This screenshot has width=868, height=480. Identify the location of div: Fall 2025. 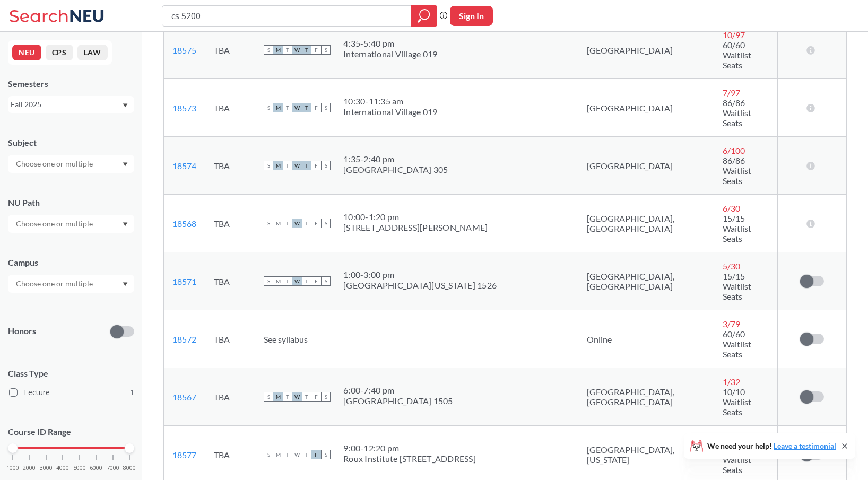
(66, 104).